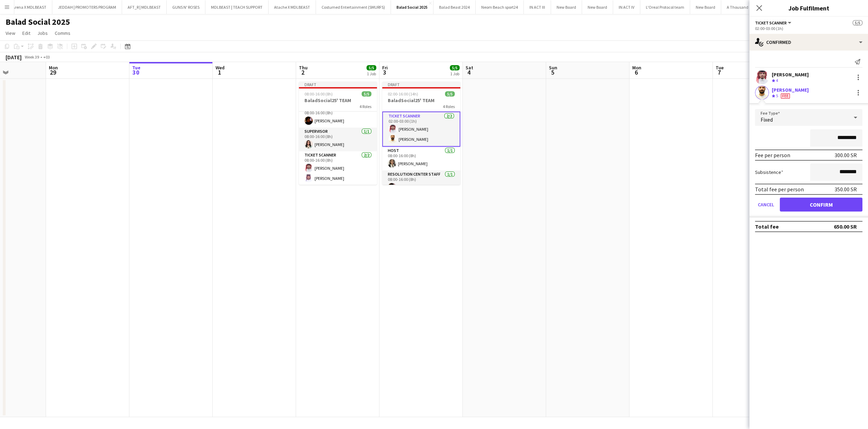 The width and height of the screenshot is (868, 429). Describe the element at coordinates (136, 72) in the screenshot. I see `span: 30` at that location.